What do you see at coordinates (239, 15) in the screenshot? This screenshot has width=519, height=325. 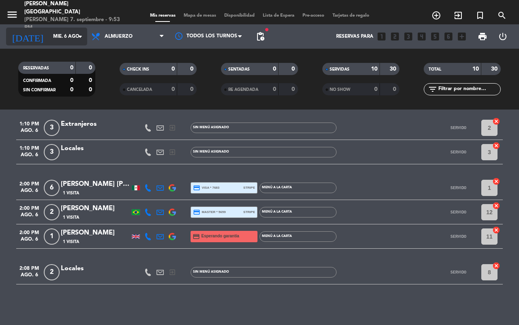 I see `span: Disponibilidad` at bounding box center [239, 15].